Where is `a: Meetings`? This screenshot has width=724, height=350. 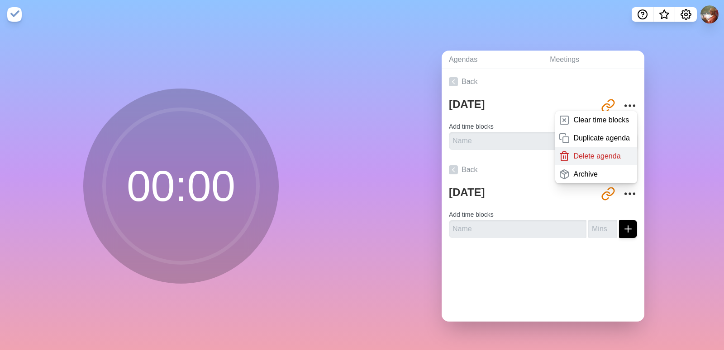
a: Meetings is located at coordinates (593, 60).